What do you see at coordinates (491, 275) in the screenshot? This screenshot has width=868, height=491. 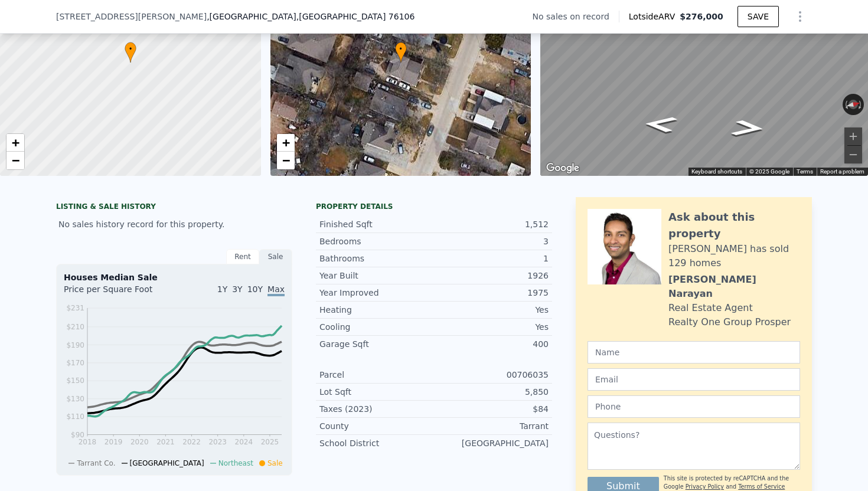 I see `div: 1926` at bounding box center [491, 275].